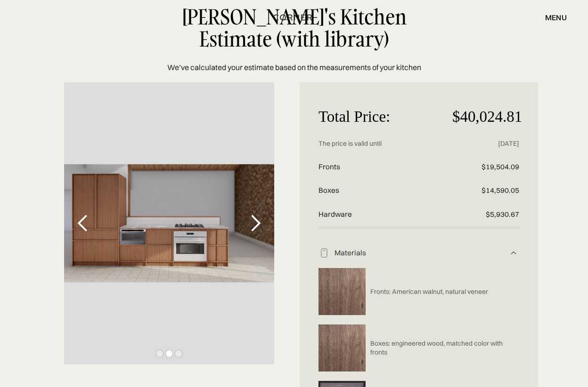 This screenshot has width=588, height=387. Describe the element at coordinates (385, 191) in the screenshot. I see `p: Boxes` at that location.